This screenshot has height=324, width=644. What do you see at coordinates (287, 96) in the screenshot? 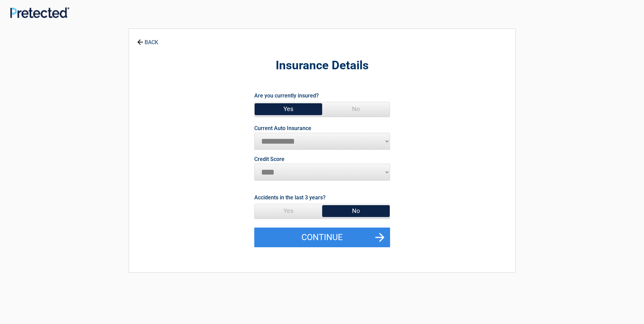
I see `label: Are you currently insured?` at bounding box center [287, 96].